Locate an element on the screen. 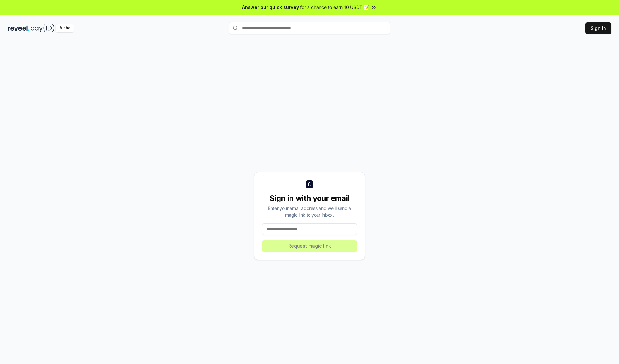 Image resolution: width=619 pixels, height=364 pixels. span: for a chance to earn 10 USDT 📝 is located at coordinates (335, 7).